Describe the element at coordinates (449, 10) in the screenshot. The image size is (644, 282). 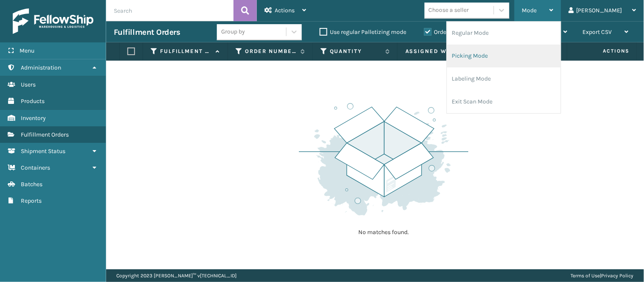
I see `div: Choose a seller` at that location.